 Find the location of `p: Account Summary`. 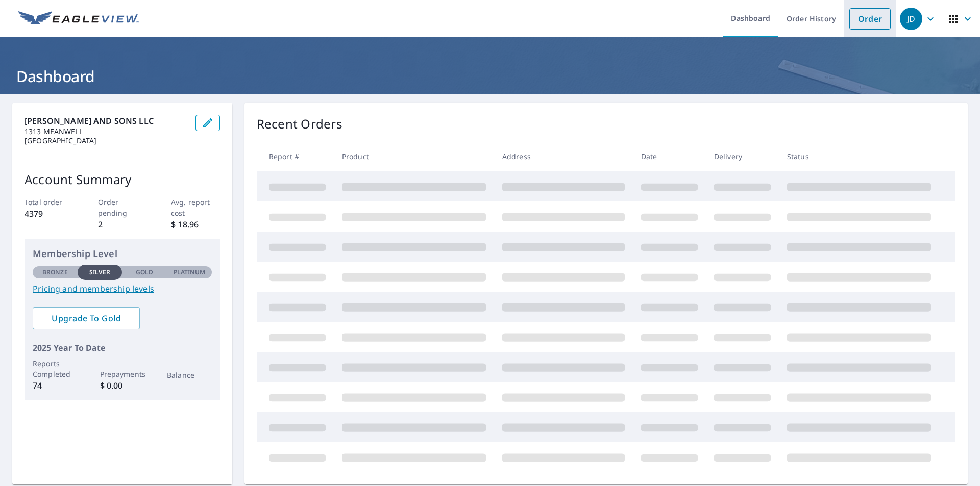

p: Account Summary is located at coordinates (122, 180).